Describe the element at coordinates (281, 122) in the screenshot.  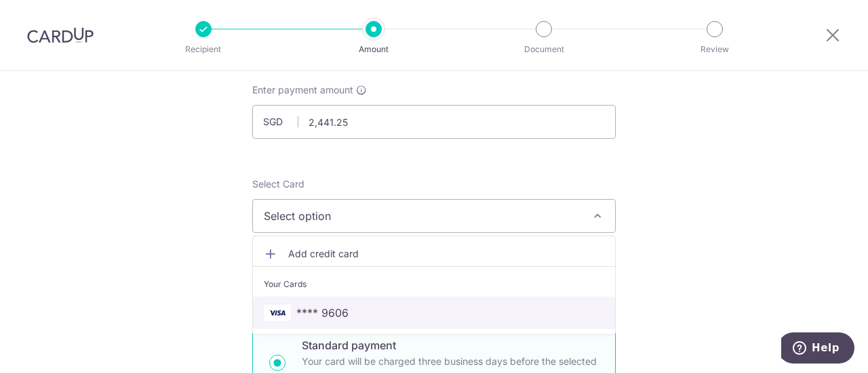
I see `span: SGD` at that location.